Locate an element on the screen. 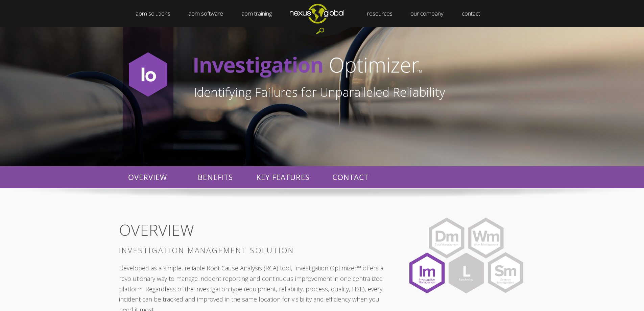 This screenshot has width=644, height=311. p: KEY FEATURES is located at coordinates (283, 177).